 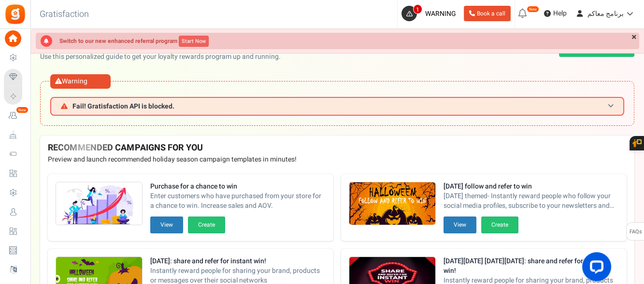 I want to click on a: New, so click(x=15, y=116).